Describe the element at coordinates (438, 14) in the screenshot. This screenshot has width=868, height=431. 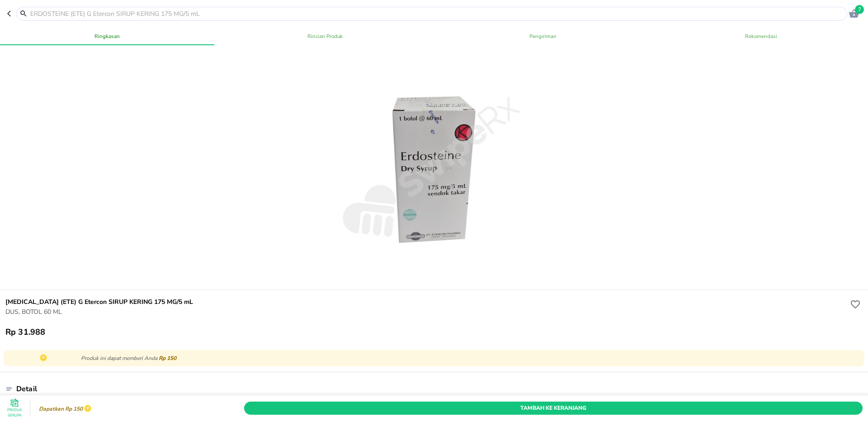
I see `input: ERDOSTEINE (ETE) G Etercon SIRUP KERING 175 MG/5 mL` at that location.